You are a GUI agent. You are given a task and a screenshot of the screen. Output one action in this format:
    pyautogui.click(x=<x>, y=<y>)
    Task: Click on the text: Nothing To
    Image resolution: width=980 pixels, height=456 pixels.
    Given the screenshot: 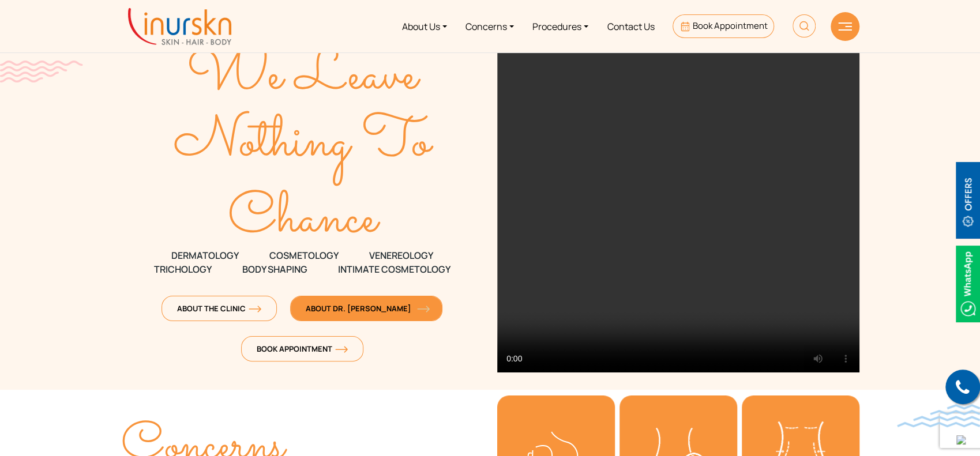 What is the action you would take?
    pyautogui.click(x=303, y=143)
    